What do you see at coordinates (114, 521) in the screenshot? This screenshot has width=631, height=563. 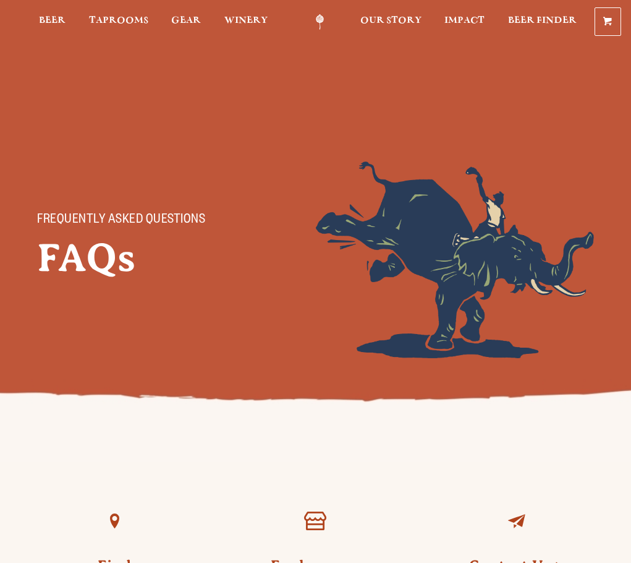 I see `a: Find Odell Brews Near You` at bounding box center [114, 521].